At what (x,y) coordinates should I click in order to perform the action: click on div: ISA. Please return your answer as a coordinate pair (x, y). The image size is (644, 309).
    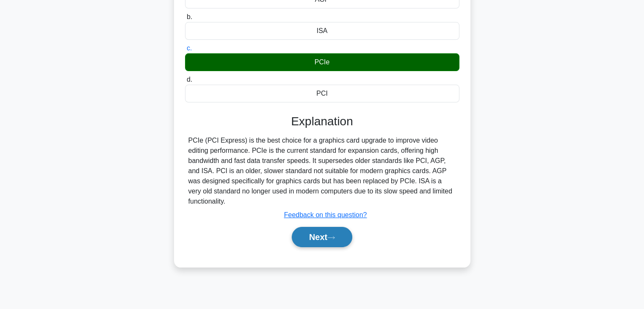
    Looking at the image, I should click on (322, 31).